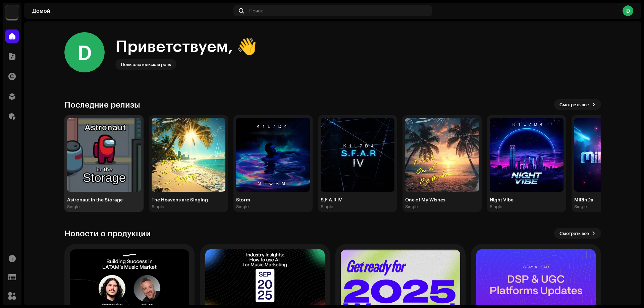  What do you see at coordinates (108, 233) in the screenshot?
I see `h3: Новости о продукции` at bounding box center [108, 233].